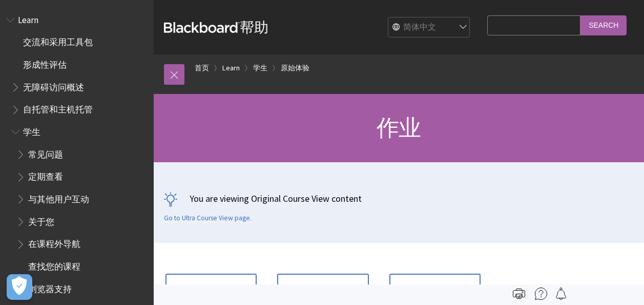  What do you see at coordinates (260, 67) in the screenshot?
I see `a: 学生` at bounding box center [260, 67].